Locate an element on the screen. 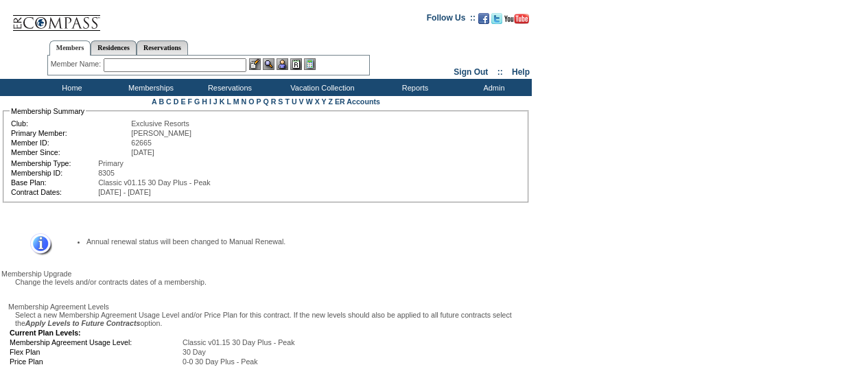  a: V is located at coordinates (301, 101).